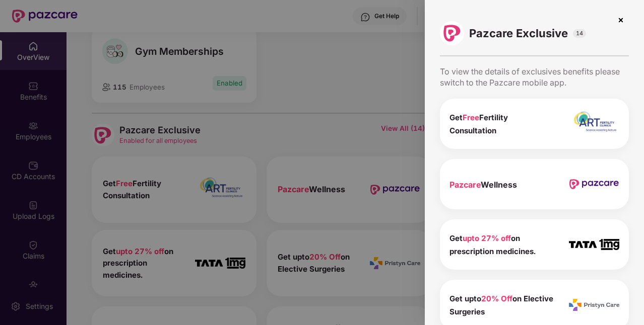 The image size is (644, 325). I want to click on span: 20% Off, so click(497, 299).